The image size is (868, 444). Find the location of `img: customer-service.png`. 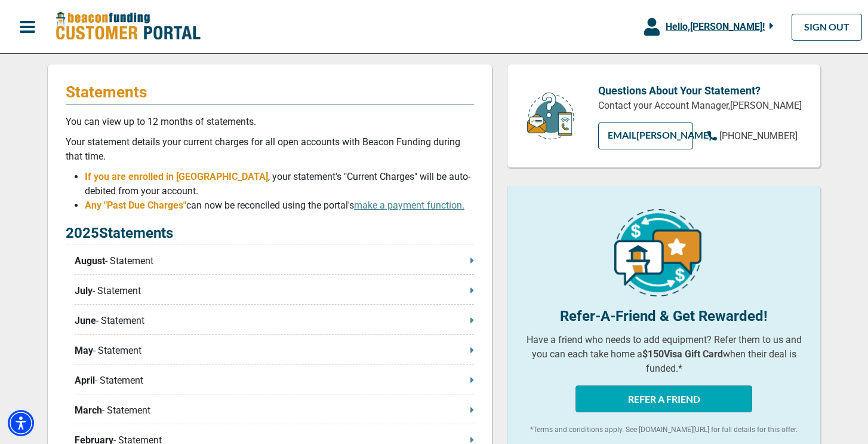

img: customer-service.png is located at coordinates (550, 116).